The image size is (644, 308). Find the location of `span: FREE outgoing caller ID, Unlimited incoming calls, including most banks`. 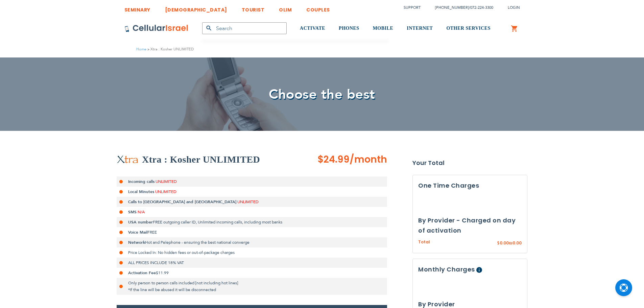

span: FREE outgoing caller ID, Unlimited incoming calls, including most banks is located at coordinates (218, 222).